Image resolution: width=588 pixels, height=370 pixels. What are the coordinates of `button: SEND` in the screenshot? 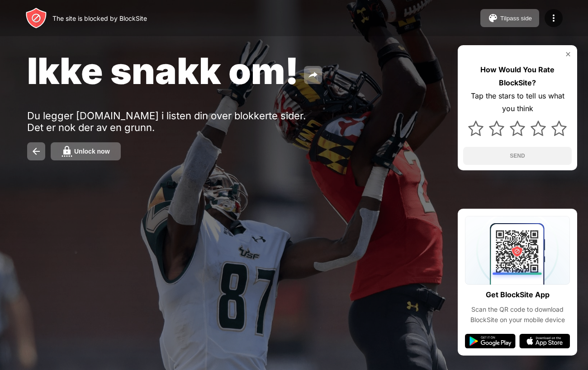 It's located at (518, 156).